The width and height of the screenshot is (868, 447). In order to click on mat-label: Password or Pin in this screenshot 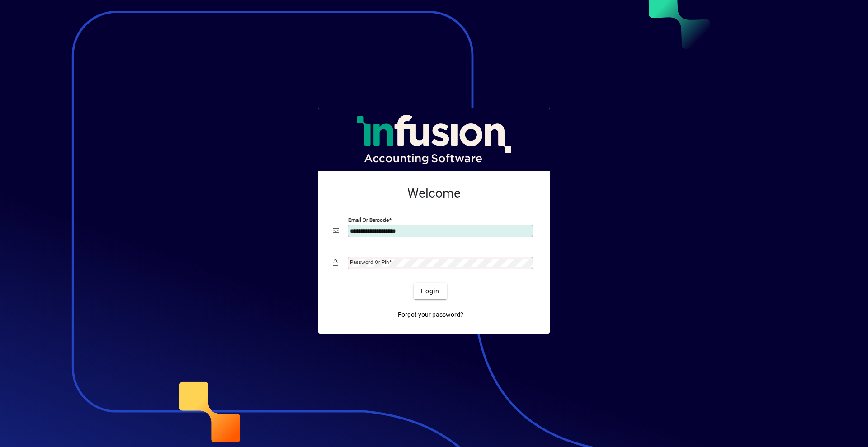, I will do `click(369, 262)`.